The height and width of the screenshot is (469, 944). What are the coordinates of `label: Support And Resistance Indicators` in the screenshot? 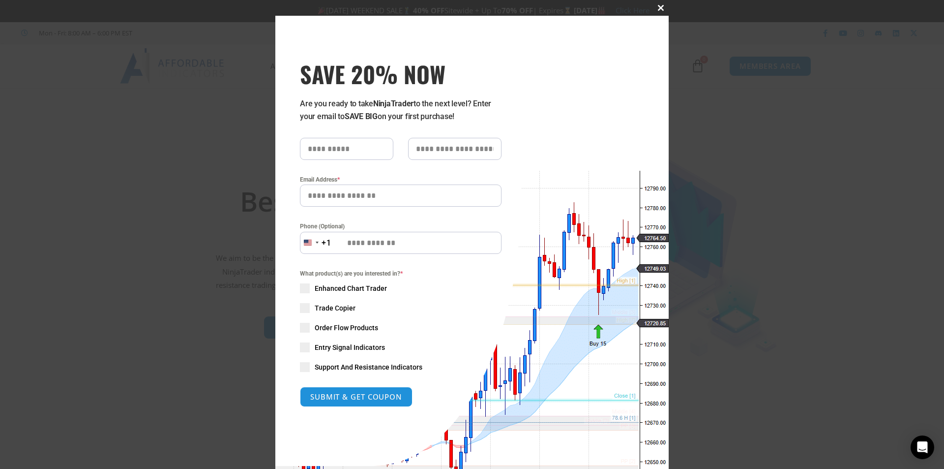 It's located at (401, 367).